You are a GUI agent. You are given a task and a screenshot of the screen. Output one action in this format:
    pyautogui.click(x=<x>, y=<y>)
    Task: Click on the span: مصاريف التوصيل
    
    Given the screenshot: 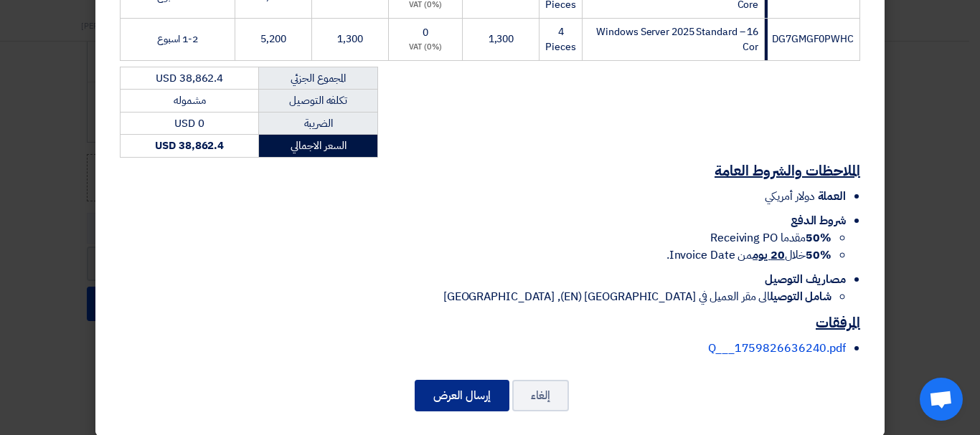 What is the action you would take?
    pyautogui.click(x=805, y=279)
    